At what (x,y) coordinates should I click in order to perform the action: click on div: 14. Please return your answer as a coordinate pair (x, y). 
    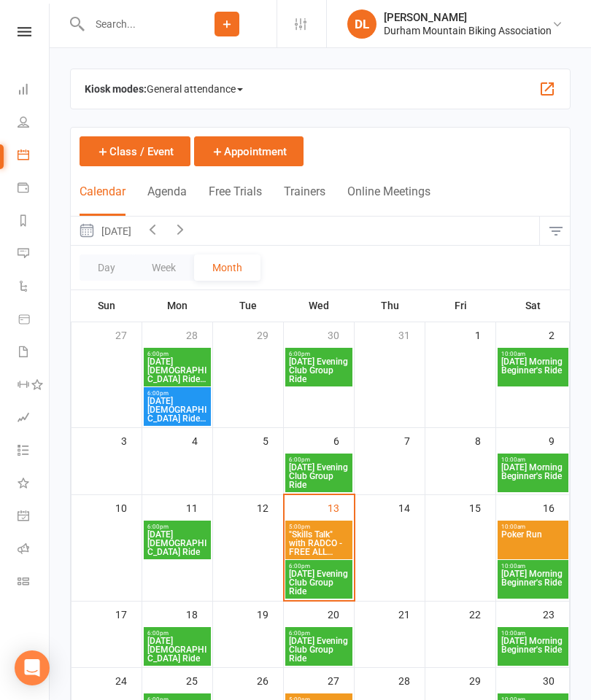
    Looking at the image, I should click on (412, 507).